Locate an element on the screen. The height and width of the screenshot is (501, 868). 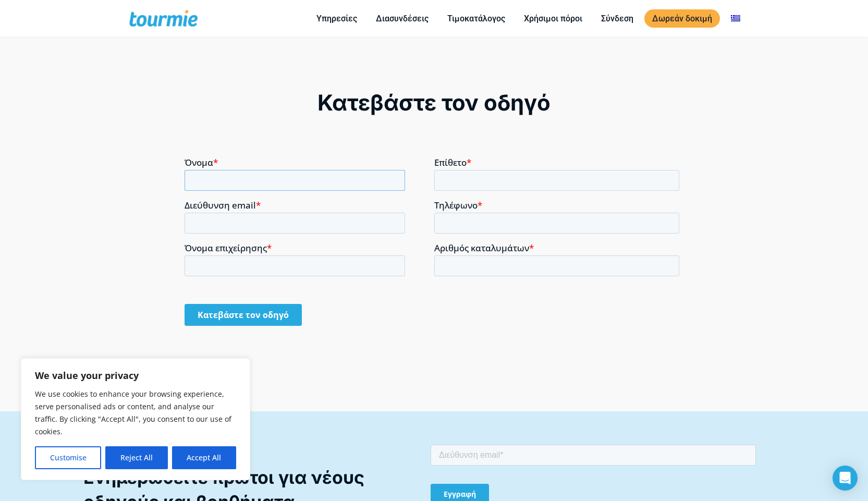
button: Accept All is located at coordinates (204, 458).